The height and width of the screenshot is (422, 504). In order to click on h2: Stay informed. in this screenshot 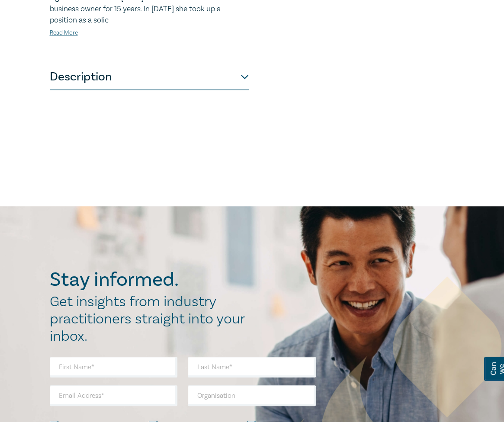, I will do `click(152, 280)`.